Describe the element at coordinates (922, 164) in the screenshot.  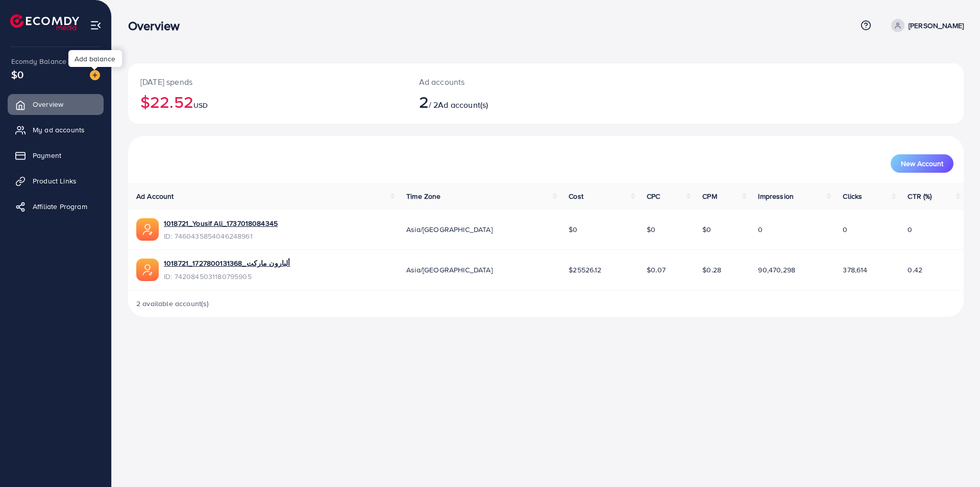
I see `span: New Account` at that location.